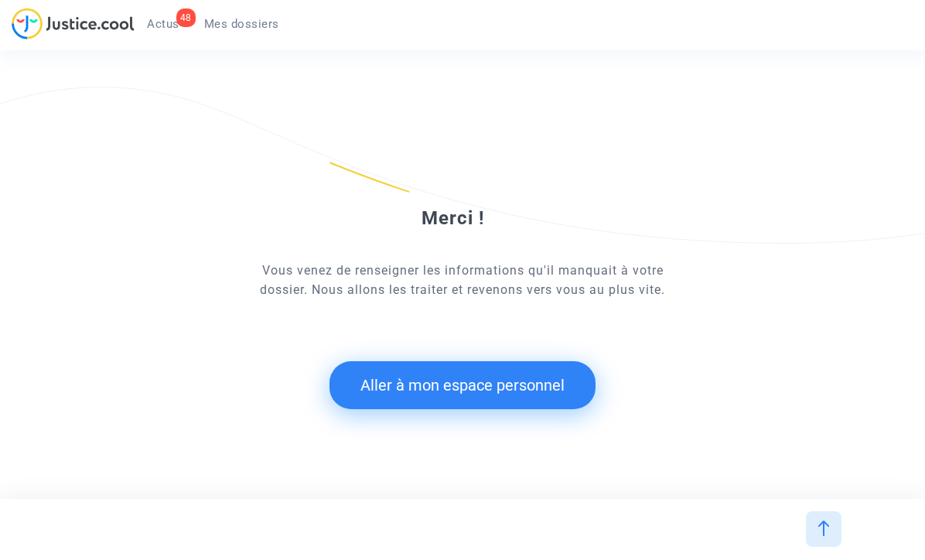 This screenshot has width=925, height=560. I want to click on a: Mes dossiers, so click(241, 24).